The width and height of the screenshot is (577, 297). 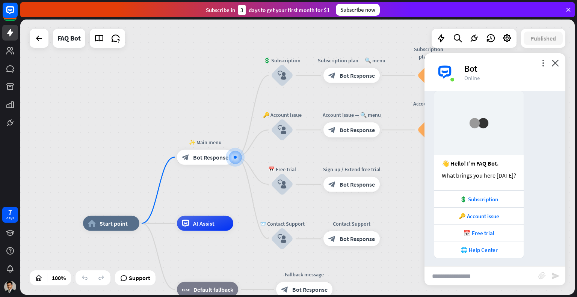 What do you see at coordinates (352, 170) in the screenshot?
I see `div: Sign up / Extend free trial` at bounding box center [352, 170].